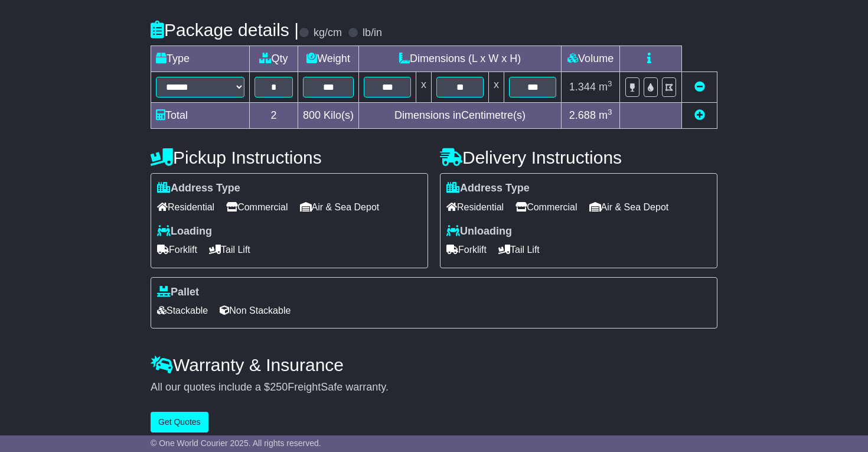 The width and height of the screenshot is (868, 452). Describe the element at coordinates (460, 59) in the screenshot. I see `td: Dimensions (L x W x H)` at that location.